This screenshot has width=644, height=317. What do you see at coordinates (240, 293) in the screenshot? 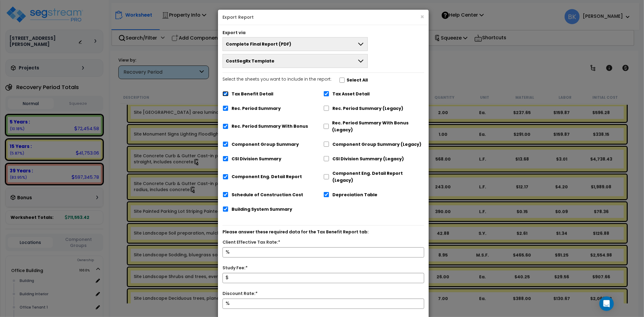
I see `label: Discount Rate:*` at bounding box center [240, 293].